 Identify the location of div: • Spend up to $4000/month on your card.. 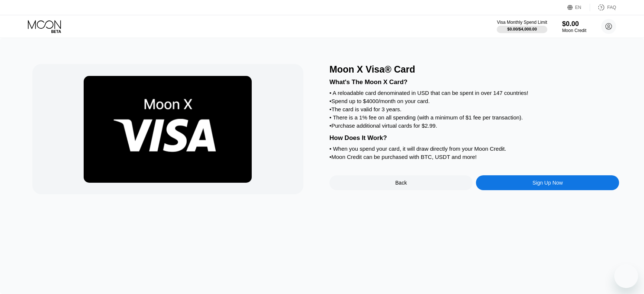
(474, 101).